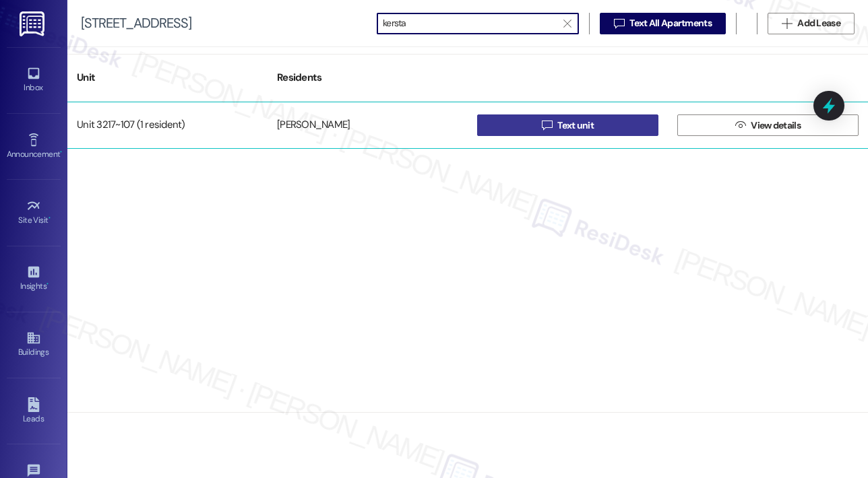  What do you see at coordinates (568, 24) in the screenshot?
I see `button: Clear text` at bounding box center [568, 24].